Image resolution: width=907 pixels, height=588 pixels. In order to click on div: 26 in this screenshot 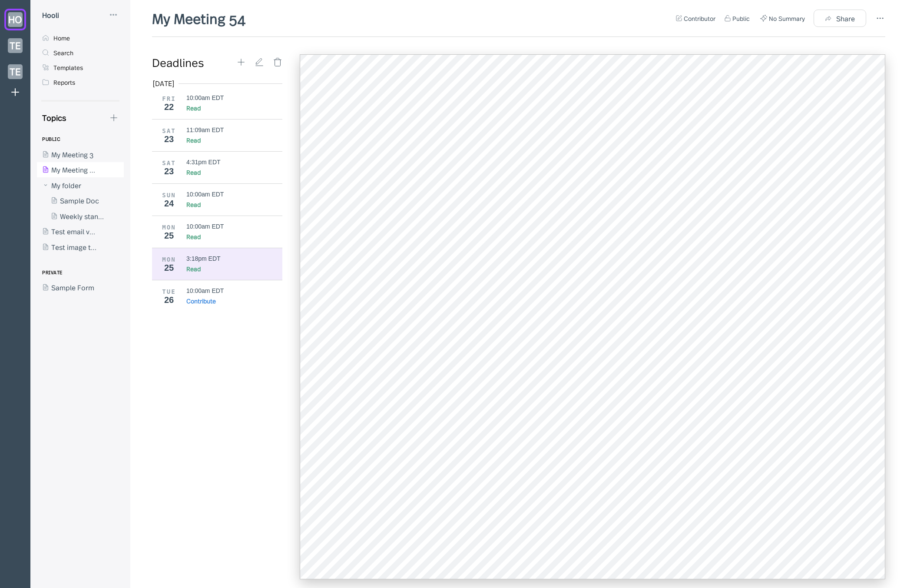, I will do `click(169, 300)`.